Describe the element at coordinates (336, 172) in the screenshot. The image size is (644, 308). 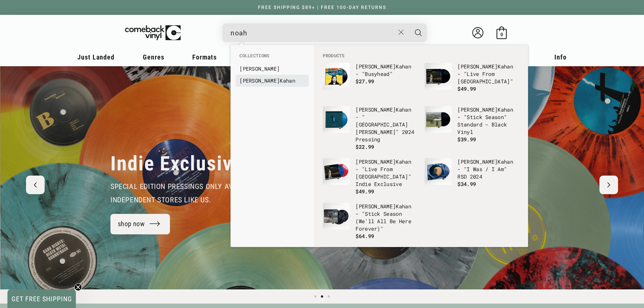
I see `img: Noah Kahan - "Live From Fenway Park" Indie Exclusive` at that location.